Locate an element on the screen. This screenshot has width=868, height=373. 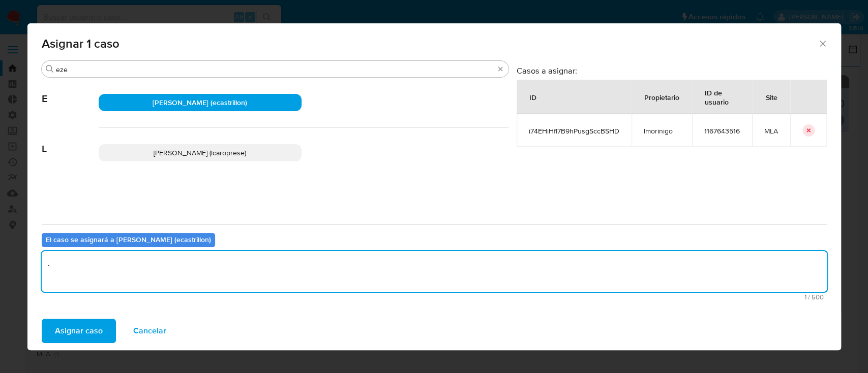
button: Buscar is located at coordinates (49, 69).